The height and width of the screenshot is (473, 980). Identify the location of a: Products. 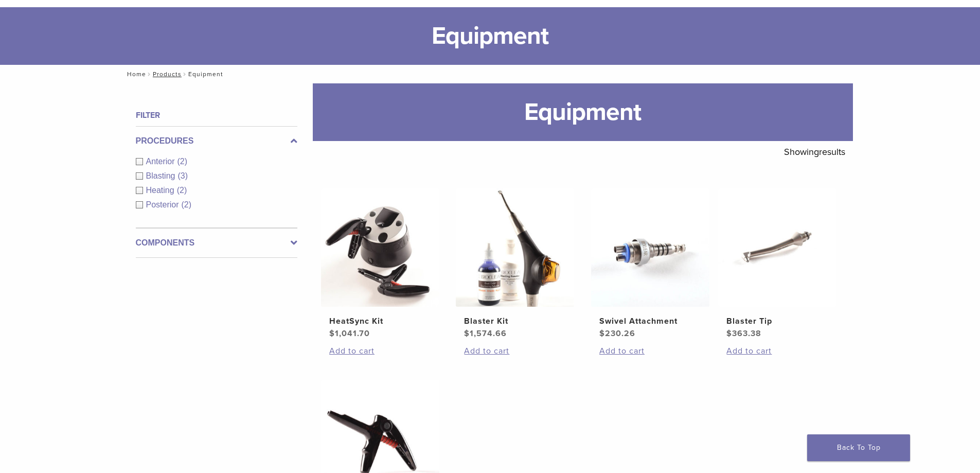
(167, 74).